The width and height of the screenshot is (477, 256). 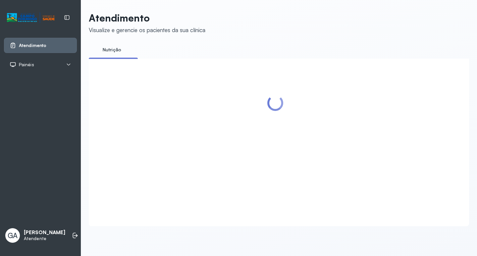 What do you see at coordinates (40, 45) in the screenshot?
I see `a: Atendimento` at bounding box center [40, 45].